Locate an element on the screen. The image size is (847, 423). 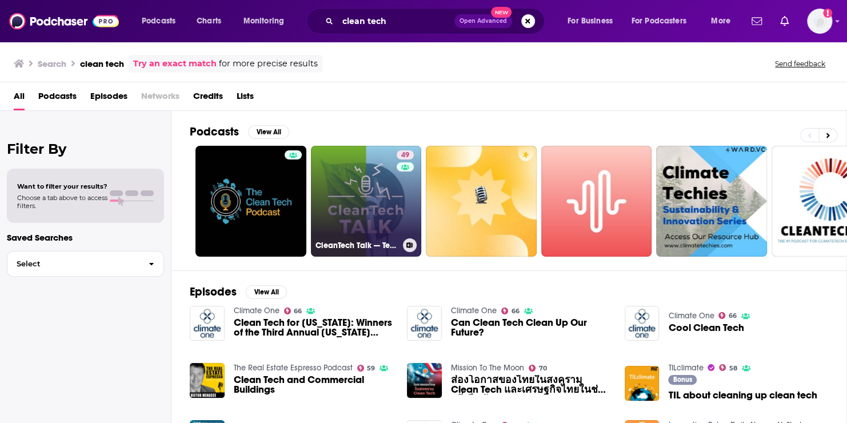
button: Open AdvancedNew is located at coordinates (483, 21).